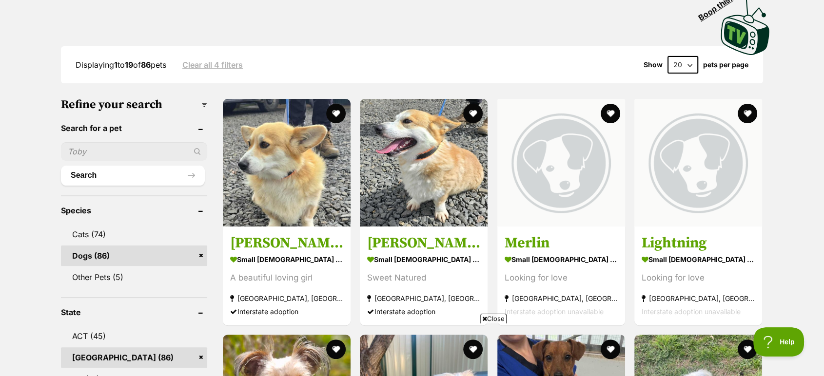 This screenshot has width=824, height=376. I want to click on input: Toby, so click(134, 152).